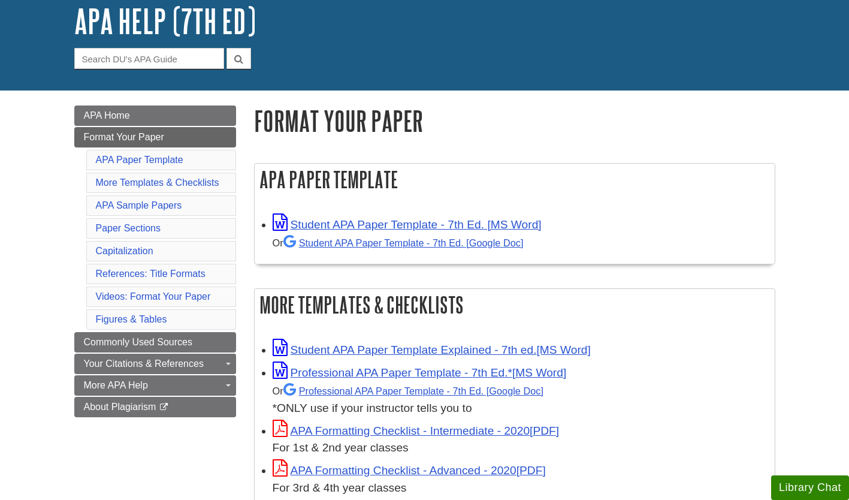  What do you see at coordinates (521, 448) in the screenshot?
I see `div: For 1st & 2nd year classes` at bounding box center [521, 448].